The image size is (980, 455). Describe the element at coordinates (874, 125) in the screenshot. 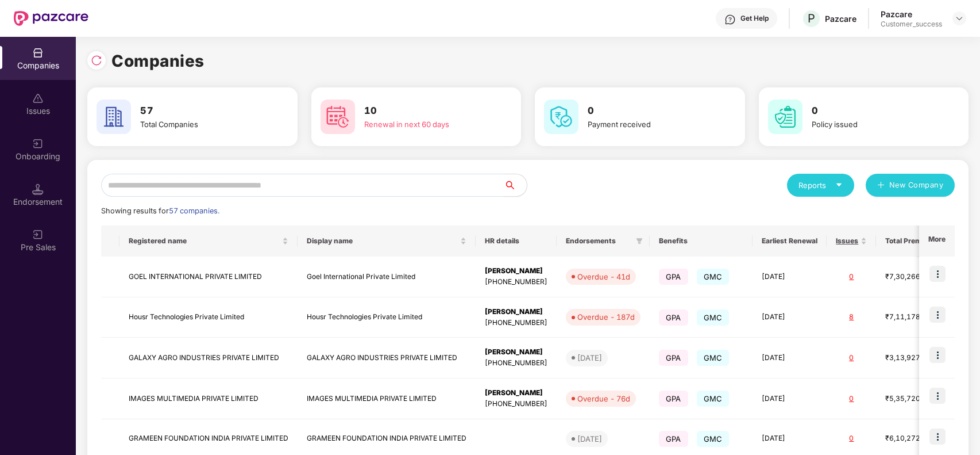

I see `div: Policy issued` at that location.